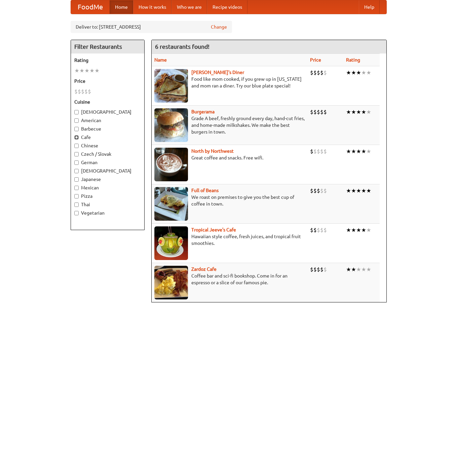 The width and height of the screenshot is (457, 476). I want to click on a: North by Northwest, so click(212, 151).